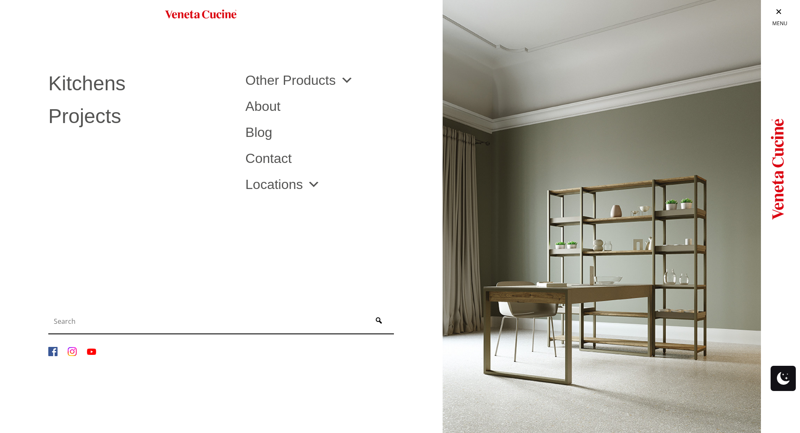  Describe the element at coordinates (140, 116) in the screenshot. I see `a: Projects` at that location.